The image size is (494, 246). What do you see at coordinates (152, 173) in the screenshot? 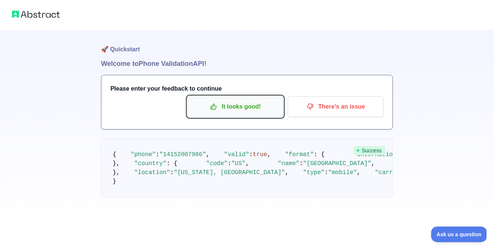
I see `span: "location"` at bounding box center [152, 173].